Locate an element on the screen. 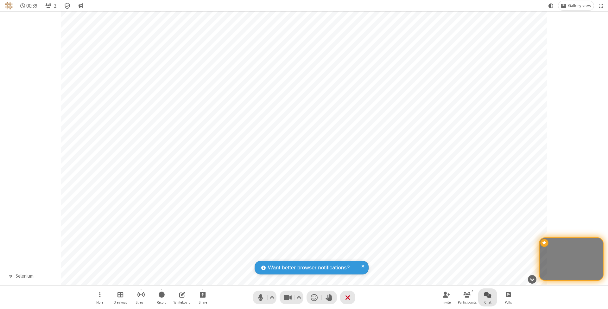 Image resolution: width=608 pixels, height=309 pixels. span: Whiteboard is located at coordinates (182, 302).